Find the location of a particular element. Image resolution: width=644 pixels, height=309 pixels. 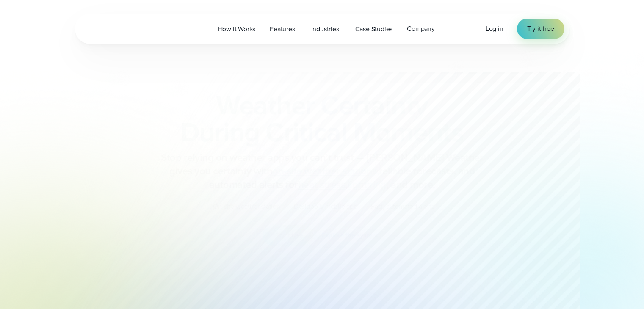

span: Log in is located at coordinates (495, 28).